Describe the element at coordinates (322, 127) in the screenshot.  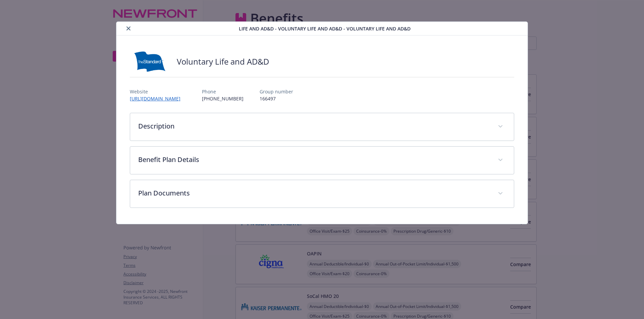
I see `div: Description` at that location.